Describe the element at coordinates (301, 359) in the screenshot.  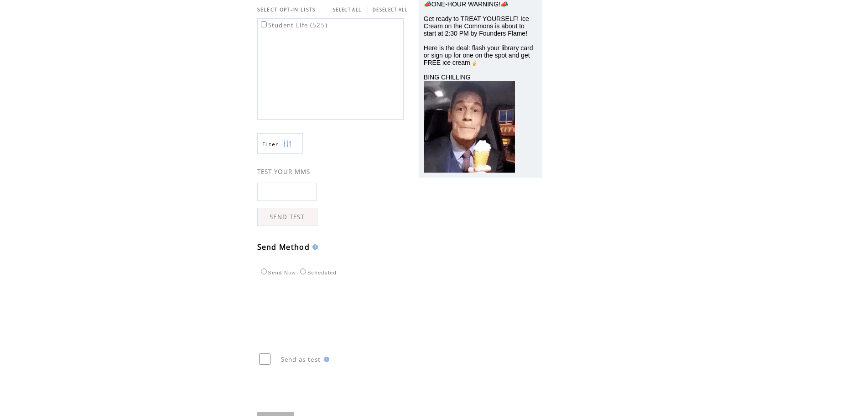
I see `span: Send as test` at that location.